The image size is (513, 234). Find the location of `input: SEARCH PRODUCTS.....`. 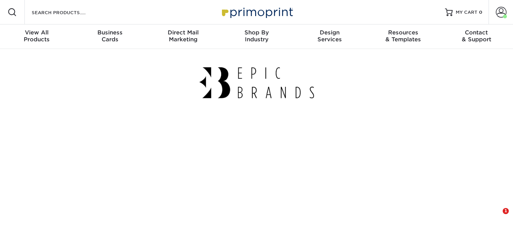

input: SEARCH PRODUCTS..... is located at coordinates (68, 12).